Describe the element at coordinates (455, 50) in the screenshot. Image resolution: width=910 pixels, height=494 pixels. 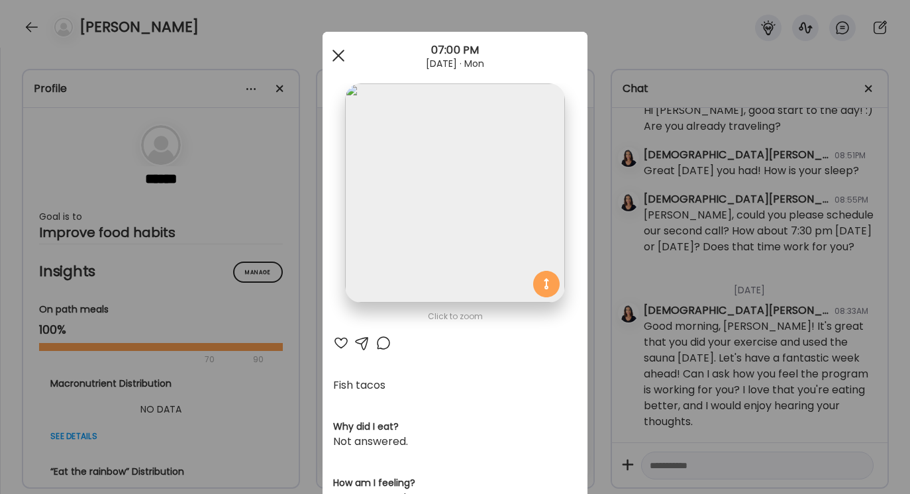
I see `div: 07:00 PM` at that location.